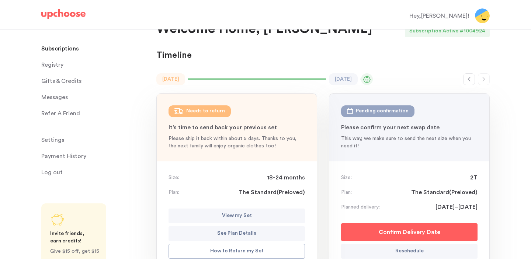 This screenshot has width=531, height=259. I want to click on button: View my Set, so click(237, 216).